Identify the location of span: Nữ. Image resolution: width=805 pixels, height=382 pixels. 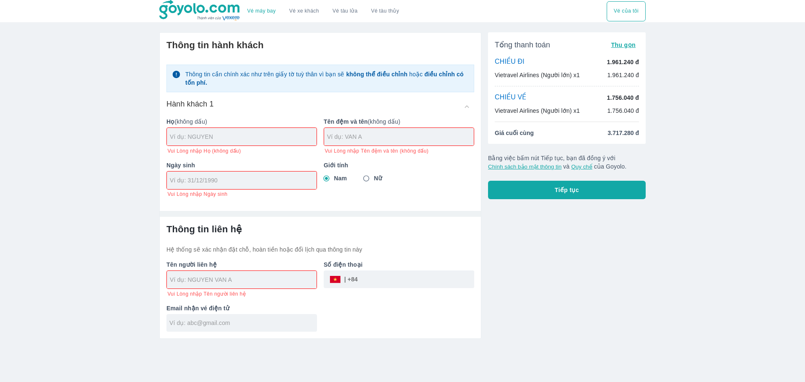
(378, 178).